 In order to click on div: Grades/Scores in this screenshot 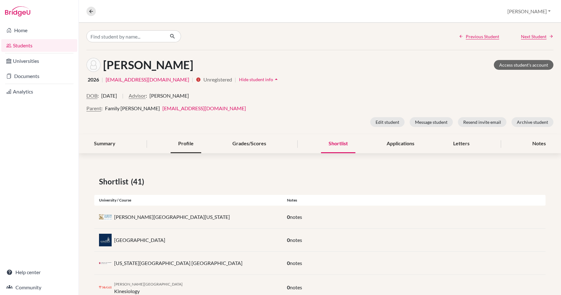, I will do `click(249, 144)`.